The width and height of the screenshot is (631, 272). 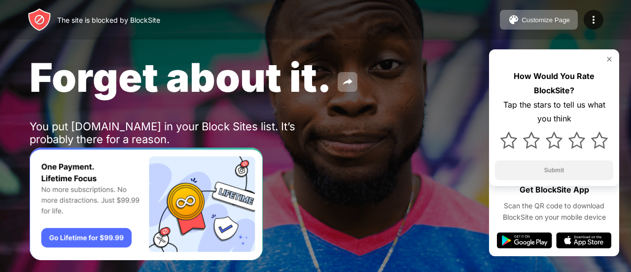 I want to click on img: app-store.svg, so click(x=584, y=240).